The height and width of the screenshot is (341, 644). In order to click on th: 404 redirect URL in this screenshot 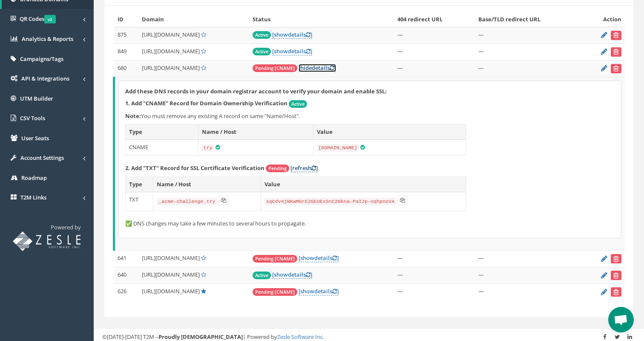, I will do `click(434, 19)`.